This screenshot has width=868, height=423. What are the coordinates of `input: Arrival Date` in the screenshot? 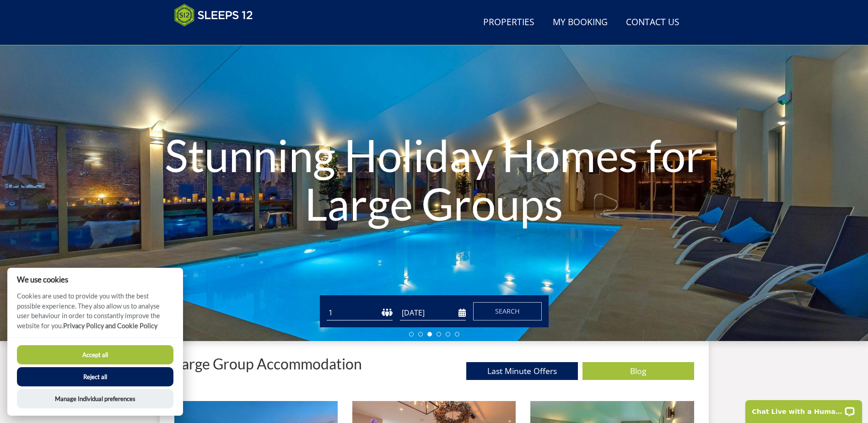 It's located at (433, 313).